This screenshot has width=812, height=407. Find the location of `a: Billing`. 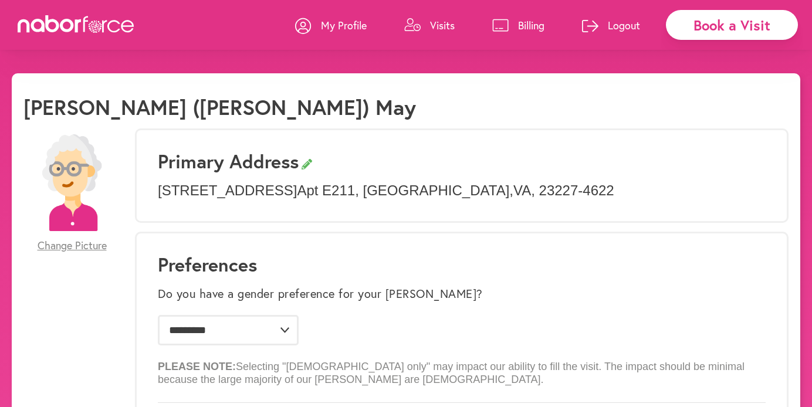

a: Billing is located at coordinates (518, 25).